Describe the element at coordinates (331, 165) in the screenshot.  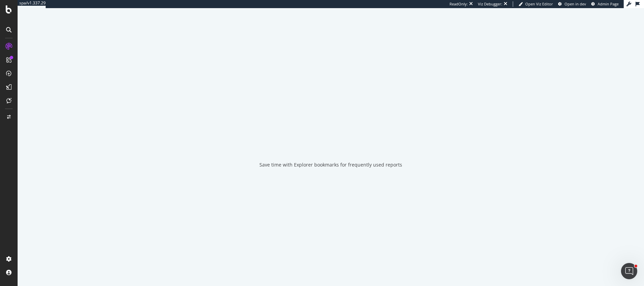
I see `div: Save time with Explorer bookmarks for frequently used reports` at that location.